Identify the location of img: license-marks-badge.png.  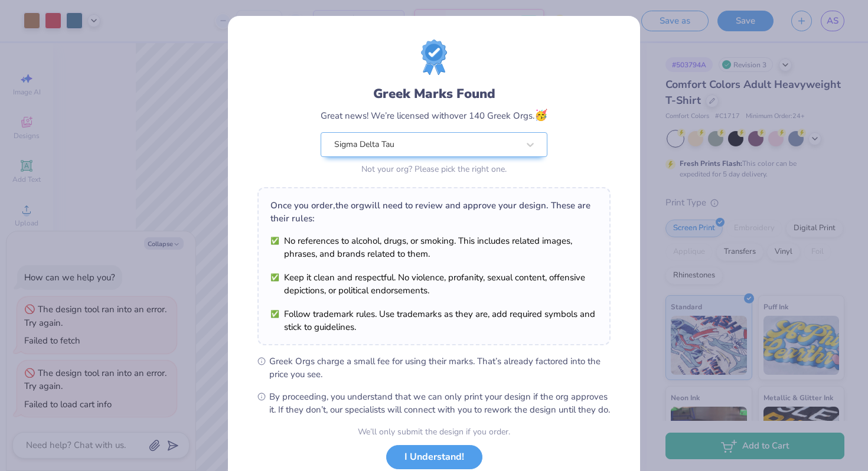
(434, 57).